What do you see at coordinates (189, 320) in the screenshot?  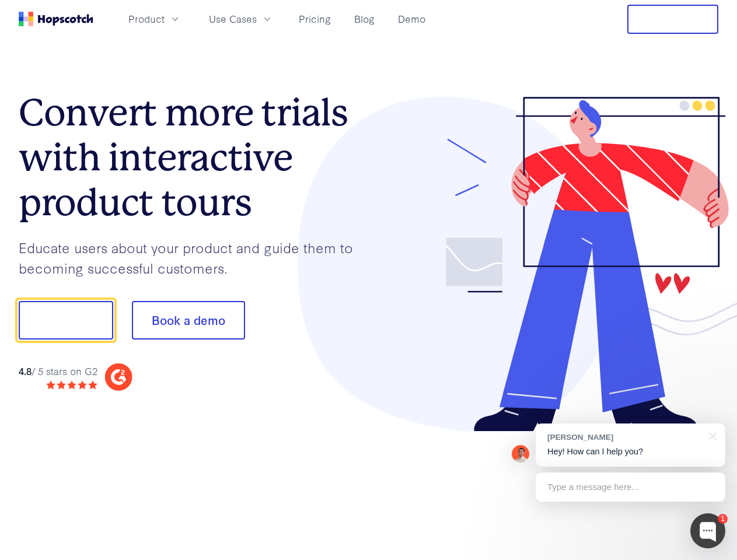 I see `button: Book a demo` at bounding box center [189, 320].